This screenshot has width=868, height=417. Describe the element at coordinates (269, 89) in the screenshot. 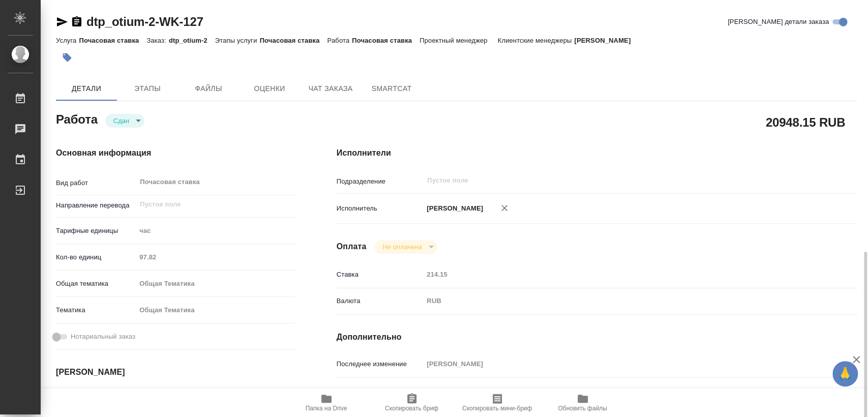

I see `span: Оценки` at that location.